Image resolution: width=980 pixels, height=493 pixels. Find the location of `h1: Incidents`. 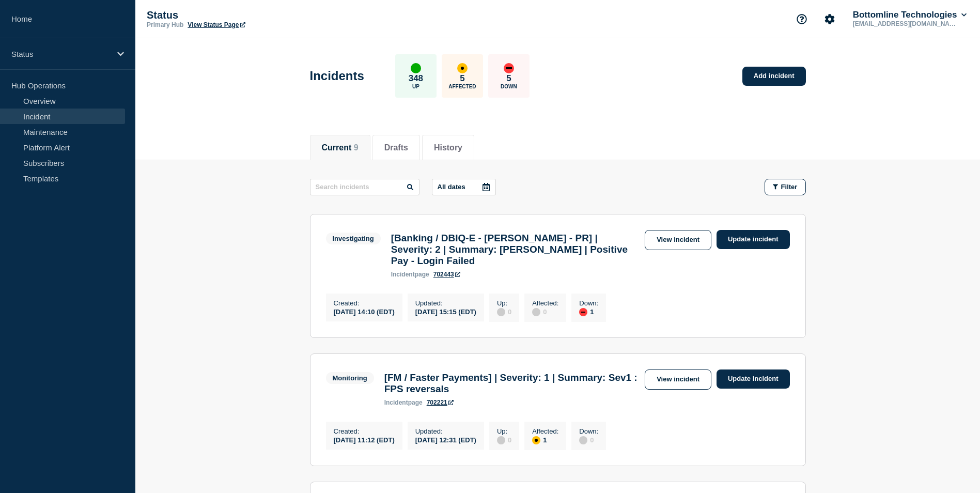

h1: Incidents is located at coordinates (337, 76).